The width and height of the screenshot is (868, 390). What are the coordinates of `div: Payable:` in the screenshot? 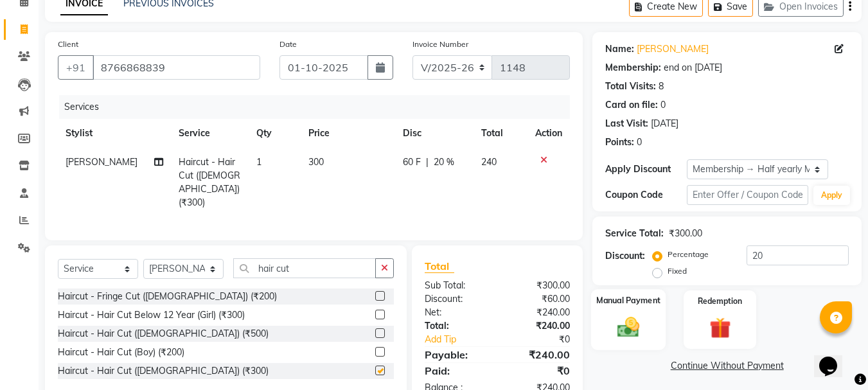 It's located at (456, 355).